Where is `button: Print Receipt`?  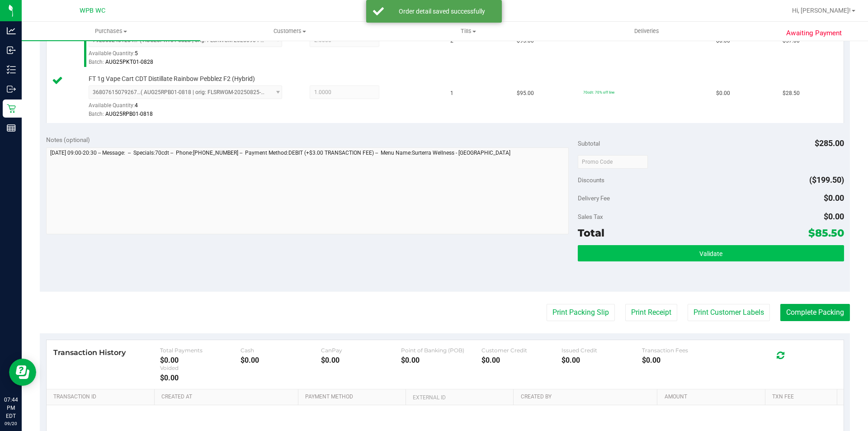
button: Print Receipt is located at coordinates (652, 313).